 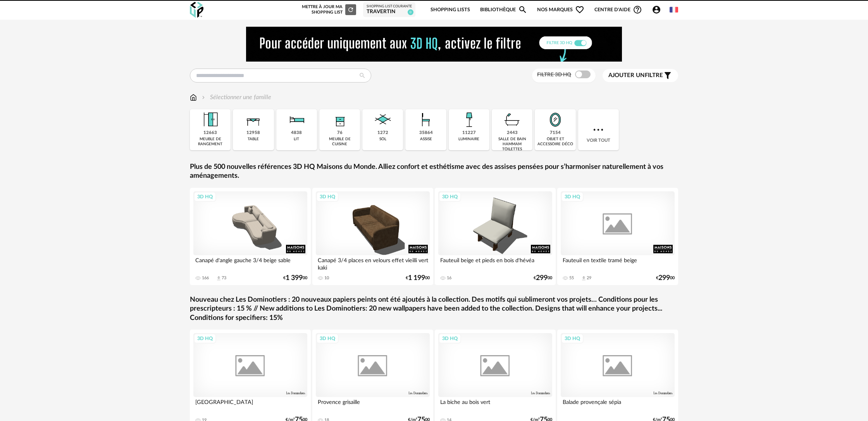 What do you see at coordinates (598, 130) in the screenshot?
I see `img: more.7b13dc1.svg` at bounding box center [598, 130].